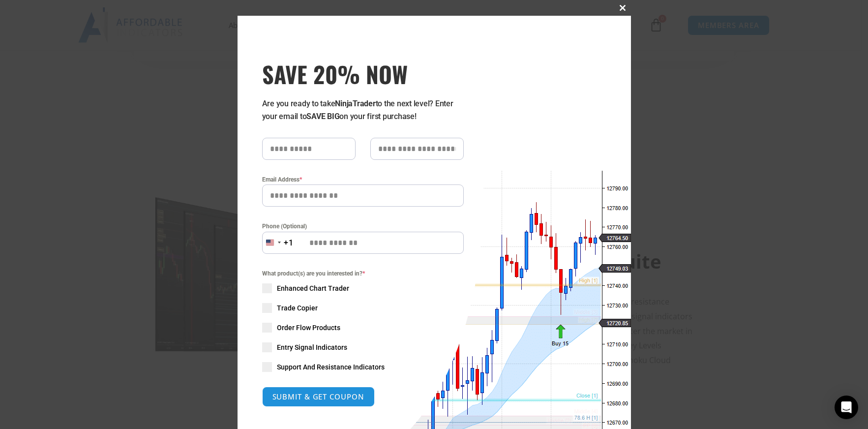 This screenshot has height=429, width=868. Describe the element at coordinates (363, 347) in the screenshot. I see `label: Entry Signal Indicators` at that location.